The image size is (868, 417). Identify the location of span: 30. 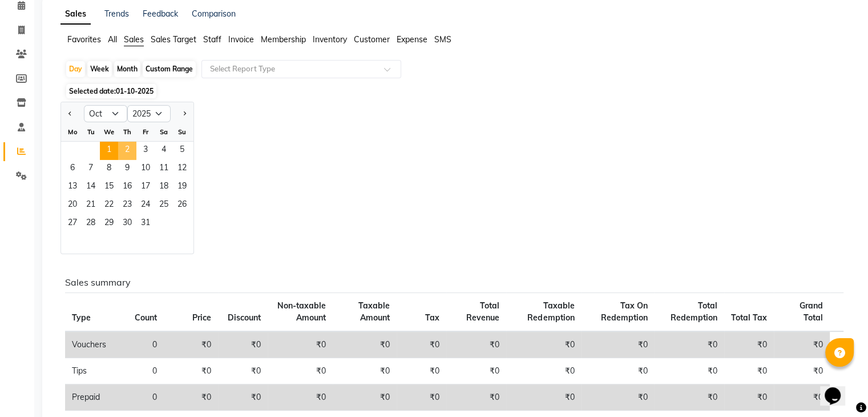
(127, 224).